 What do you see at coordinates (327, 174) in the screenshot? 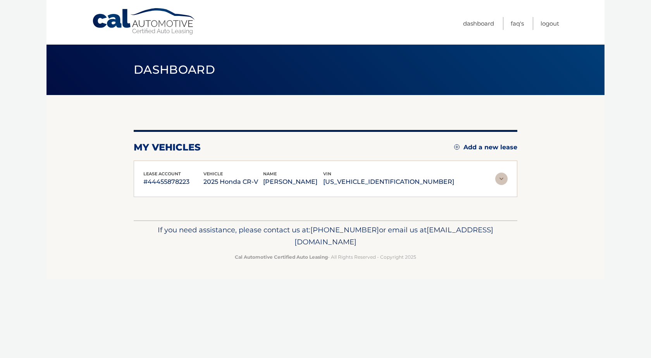
I see `span: vin` at bounding box center [327, 174].